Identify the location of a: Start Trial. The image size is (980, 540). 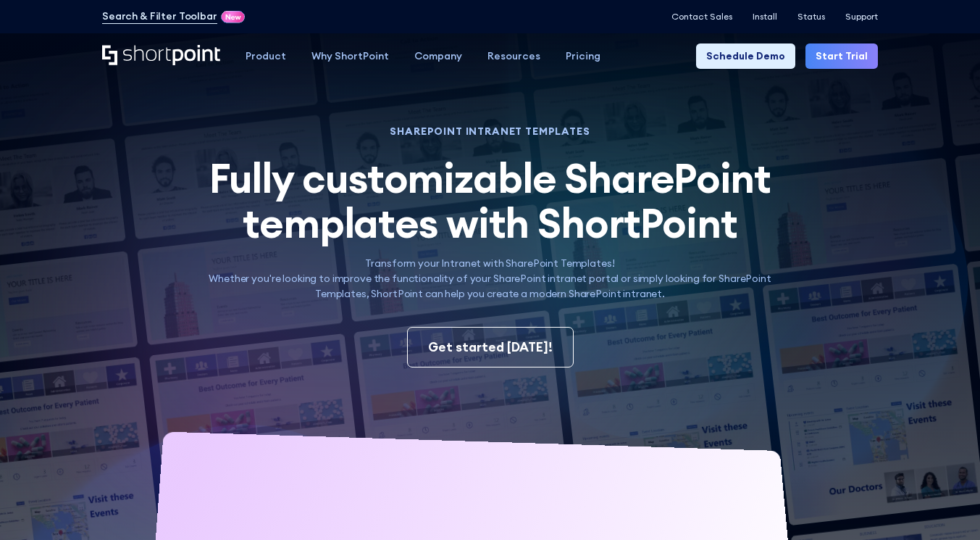
(842, 56).